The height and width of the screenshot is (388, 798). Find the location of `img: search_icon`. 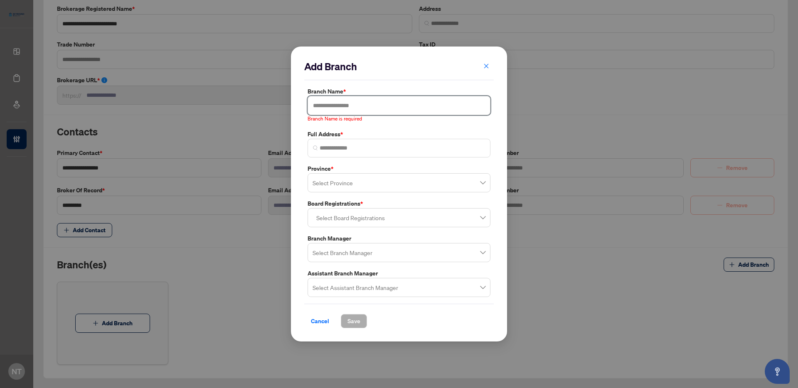

img: search_icon is located at coordinates (315, 148).